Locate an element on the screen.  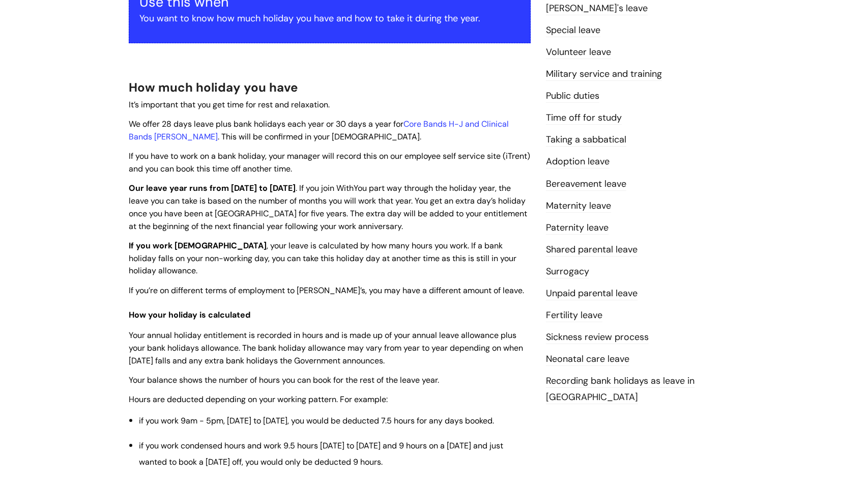
a: Paternity leave is located at coordinates (577, 228).